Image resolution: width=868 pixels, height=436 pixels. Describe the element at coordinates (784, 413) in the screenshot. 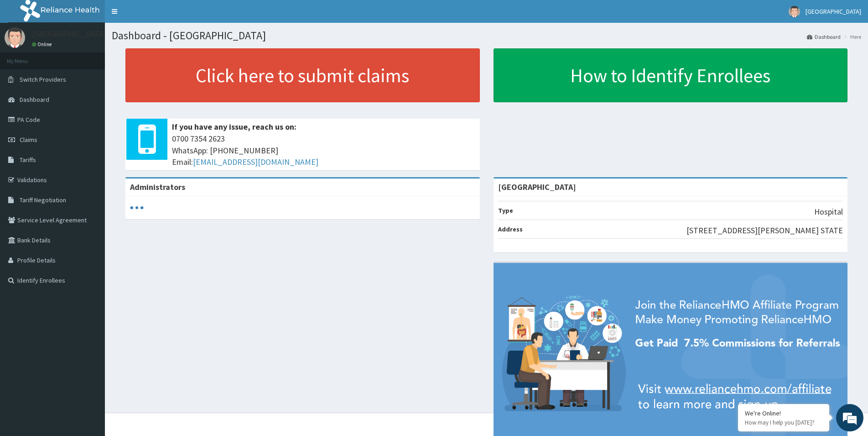

I see `div: We're Online!` at that location.